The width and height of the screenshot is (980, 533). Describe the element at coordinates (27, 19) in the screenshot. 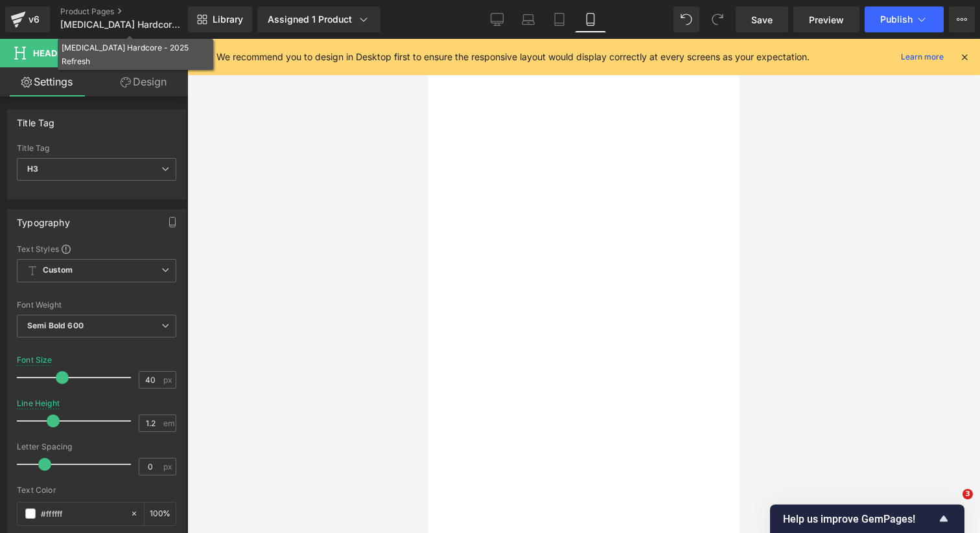

I see `a: v6` at that location.